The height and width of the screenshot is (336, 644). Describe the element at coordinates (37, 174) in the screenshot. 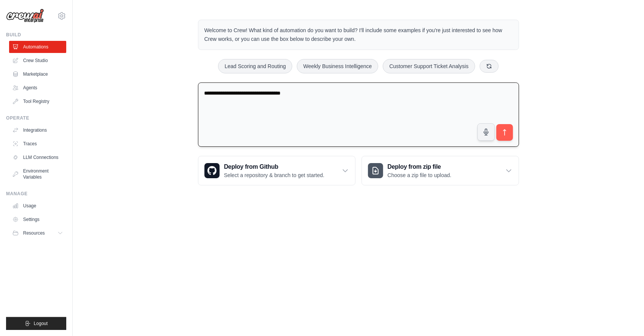

I see `a: Environment Variables` at that location.